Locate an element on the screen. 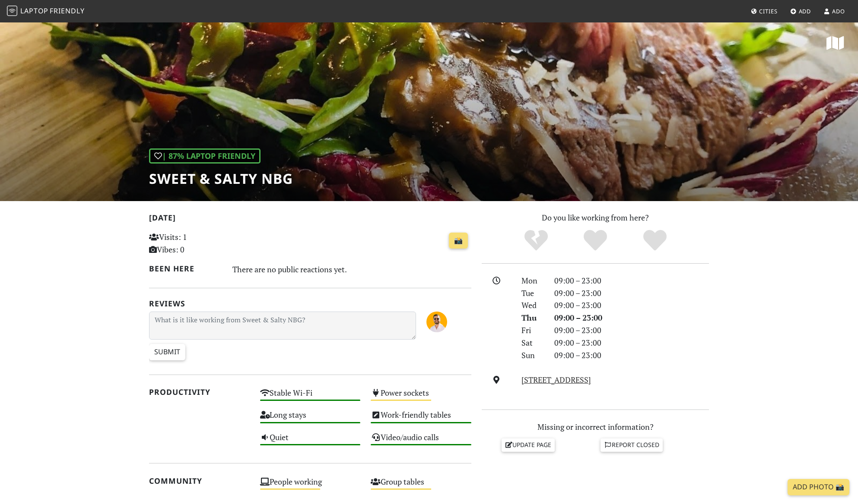 The height and width of the screenshot is (504, 858). h2: Community is located at coordinates (199, 481).